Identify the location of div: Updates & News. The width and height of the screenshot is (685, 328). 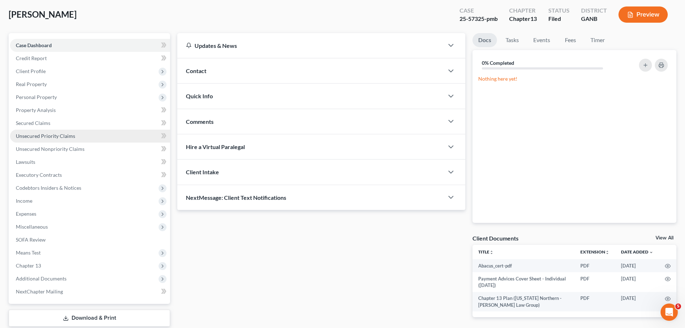
(310, 45).